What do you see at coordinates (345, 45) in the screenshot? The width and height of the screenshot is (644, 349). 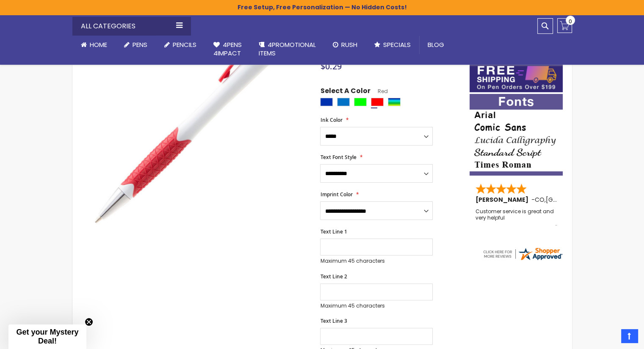 I see `a: Rush` at bounding box center [345, 45].